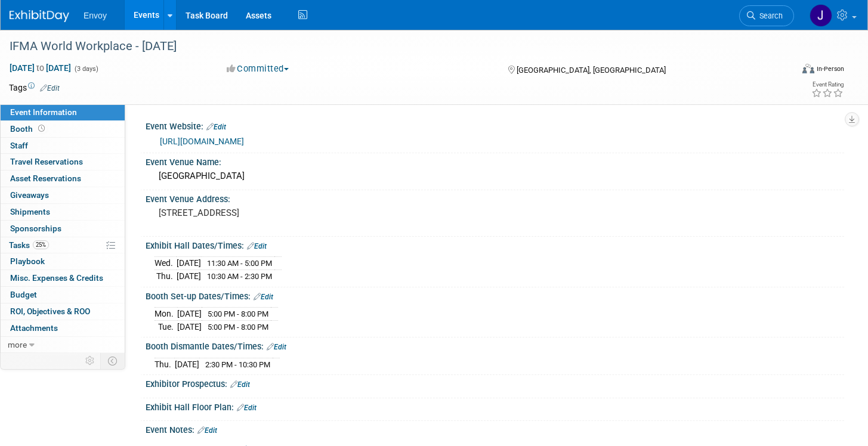 The image size is (868, 446). What do you see at coordinates (495, 245) in the screenshot?
I see `div: Exhibit Hall Dates/Times:` at bounding box center [495, 245].